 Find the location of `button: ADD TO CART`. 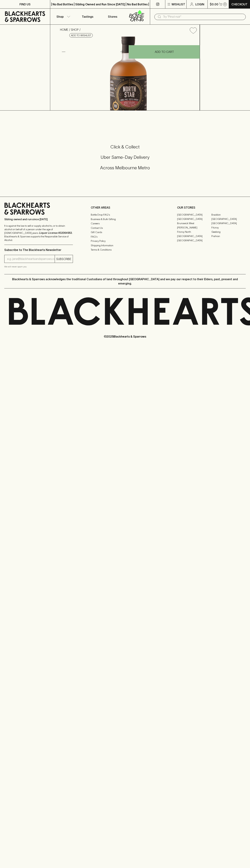

button: ADD TO CART is located at coordinates (164, 52).